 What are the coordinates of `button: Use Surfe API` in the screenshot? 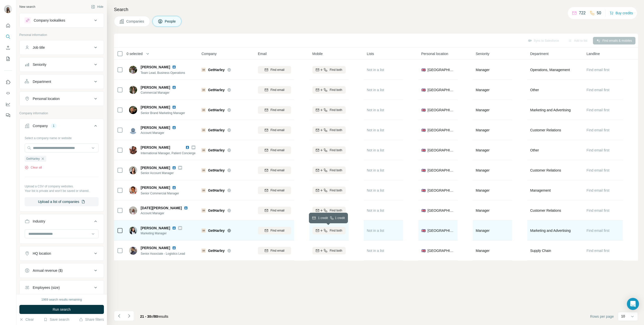 It's located at (8, 93).